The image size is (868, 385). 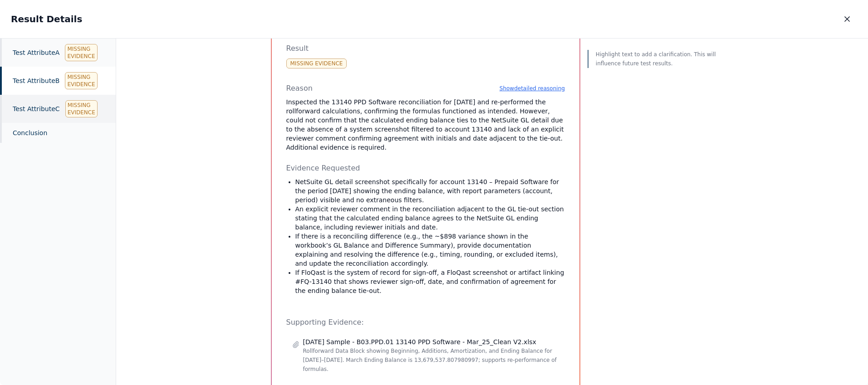 What do you see at coordinates (430, 191) in the screenshot?
I see `p: NetSuite GL detail screenshot specifically for account 13140 – Prepaid Software for the period [D...` at bounding box center [430, 191].